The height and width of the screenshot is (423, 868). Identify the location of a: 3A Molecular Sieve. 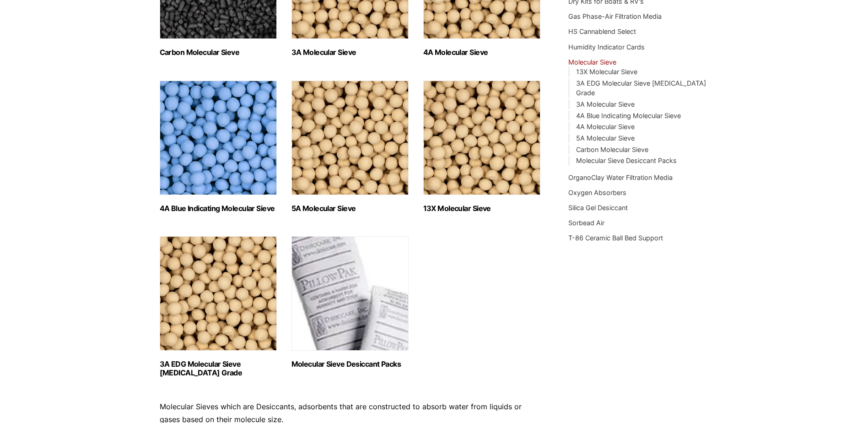
(605, 104).